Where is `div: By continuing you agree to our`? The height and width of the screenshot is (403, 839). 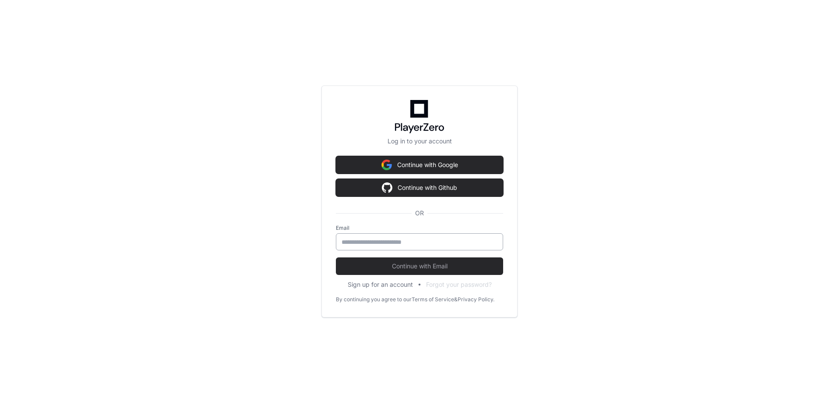 div: By continuing you agree to our is located at coordinates (374, 299).